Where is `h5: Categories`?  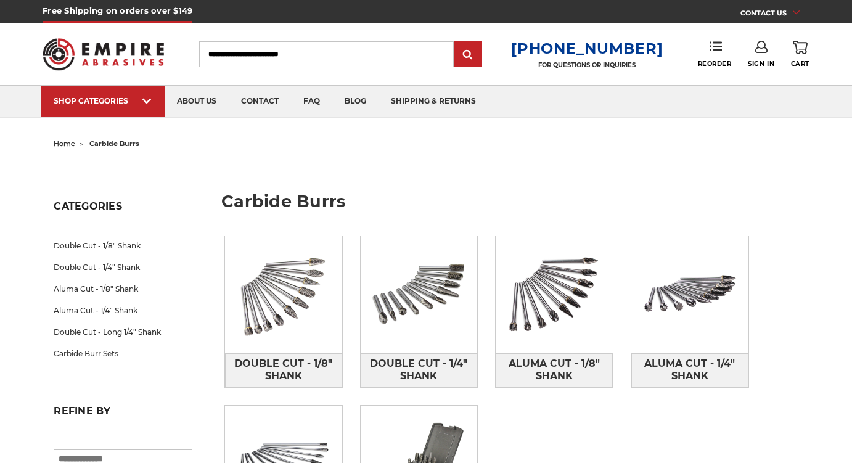 h5: Categories is located at coordinates (123, 210).